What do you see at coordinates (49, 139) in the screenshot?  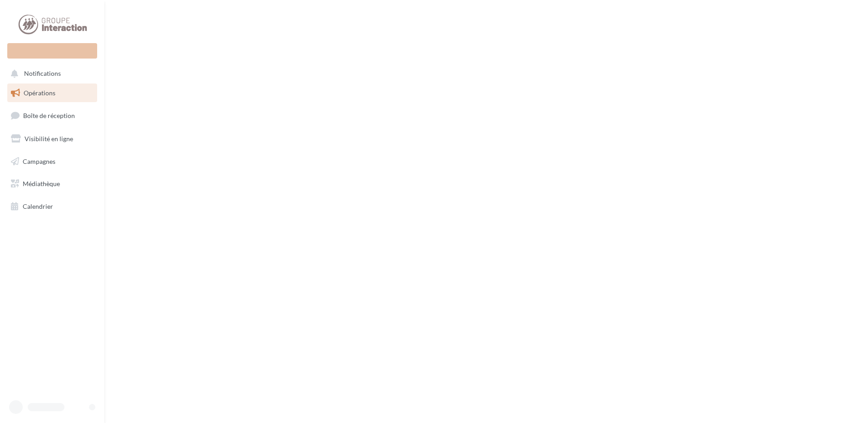 I see `span: Visibilité en ligne` at bounding box center [49, 139].